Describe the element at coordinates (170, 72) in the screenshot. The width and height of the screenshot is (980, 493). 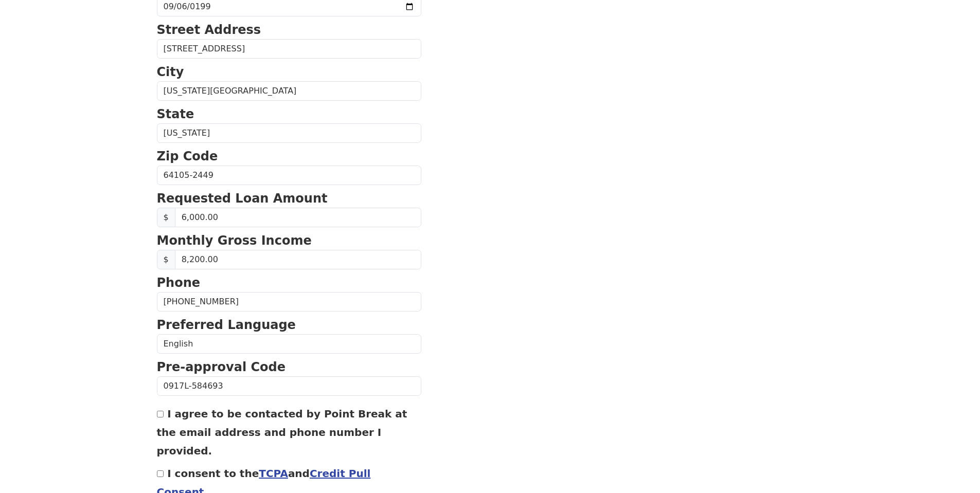
I see `strong: City` at that location.